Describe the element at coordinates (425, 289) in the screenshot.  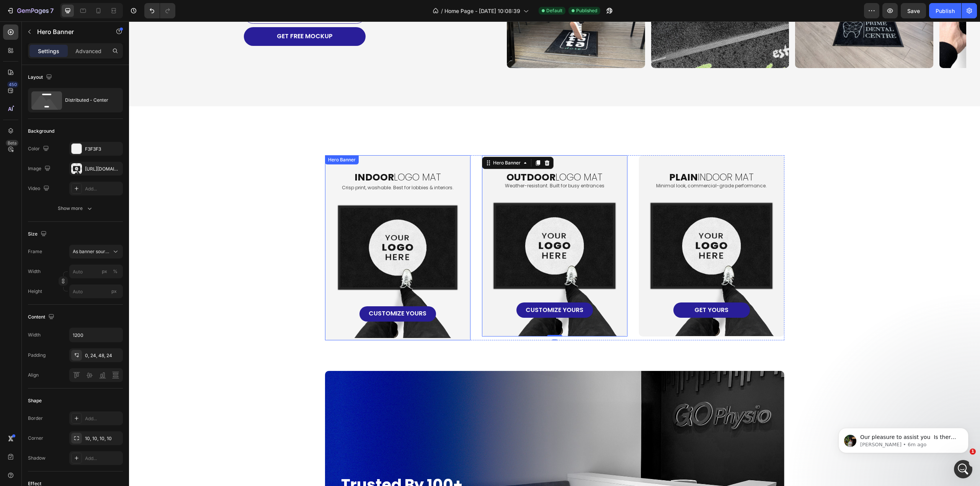
I see `p: CUSTOMIZE YOURS` at that location.